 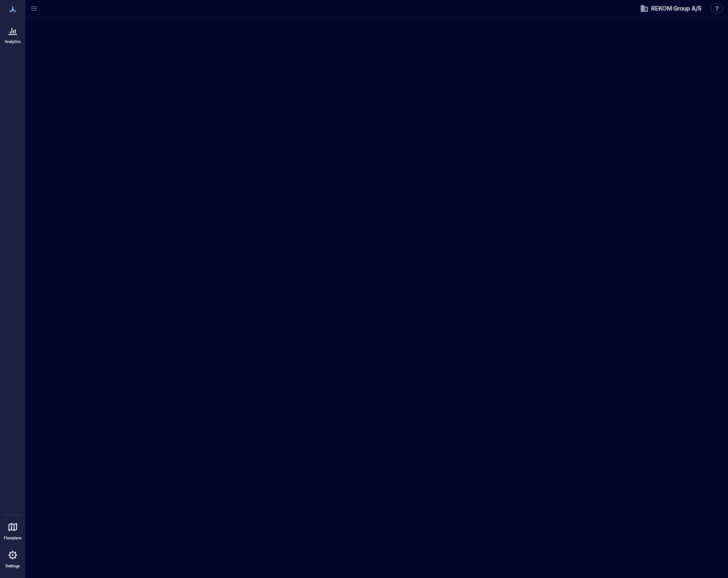 What do you see at coordinates (13, 558) in the screenshot?
I see `a: Settings` at bounding box center [13, 558].